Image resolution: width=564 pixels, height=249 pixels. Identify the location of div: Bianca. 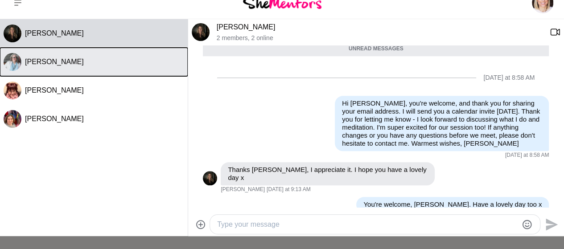
(12, 119).